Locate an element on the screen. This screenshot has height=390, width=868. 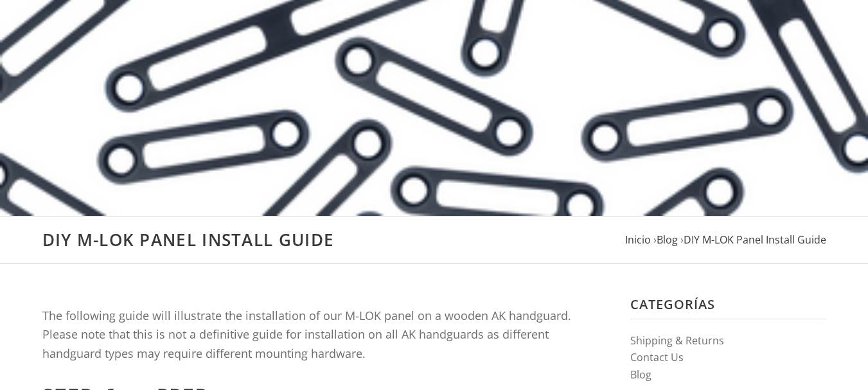
h3: Categorías is located at coordinates (727, 308).